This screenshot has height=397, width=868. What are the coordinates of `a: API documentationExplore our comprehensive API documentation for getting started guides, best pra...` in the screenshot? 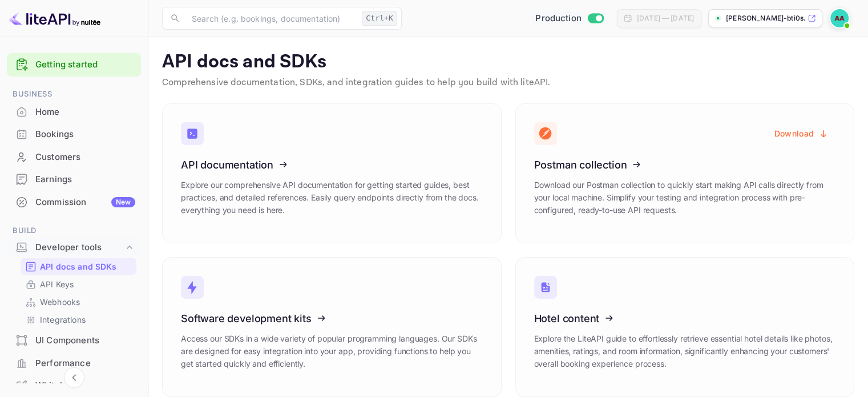 It's located at (332, 173).